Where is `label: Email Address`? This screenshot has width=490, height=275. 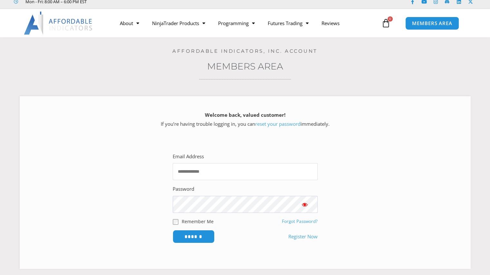 label: Email Address is located at coordinates (188, 157).